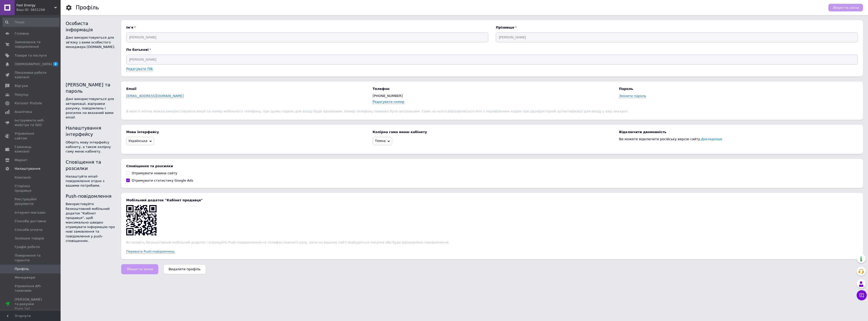  Describe the element at coordinates (380, 141) in the screenshot. I see `span: Темна` at that location.